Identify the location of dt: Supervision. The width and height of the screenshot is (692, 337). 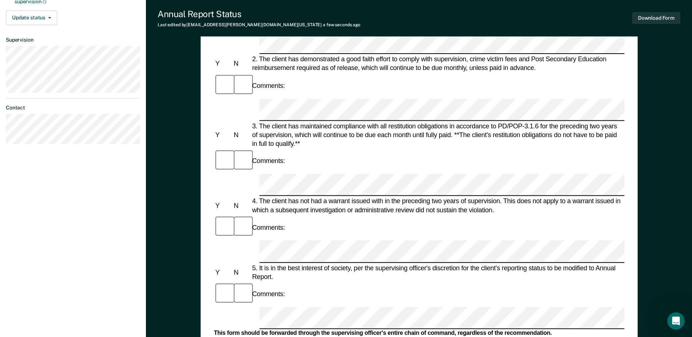
(73, 40).